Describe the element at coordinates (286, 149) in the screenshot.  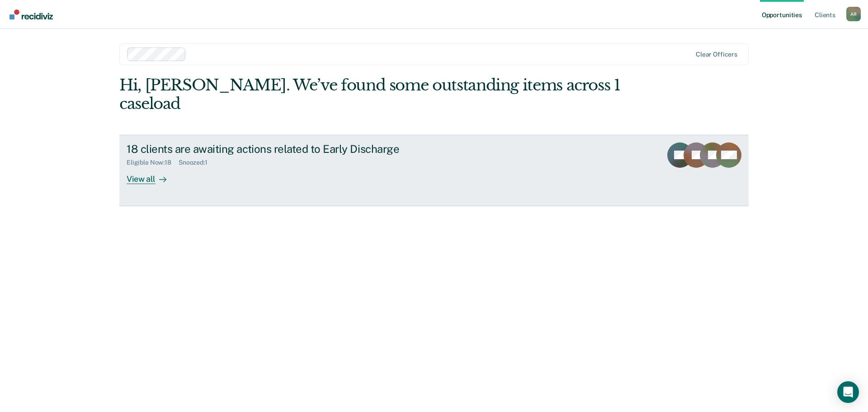
I see `div: 18 clients are awaiting actions related to Early Discharge` at that location.